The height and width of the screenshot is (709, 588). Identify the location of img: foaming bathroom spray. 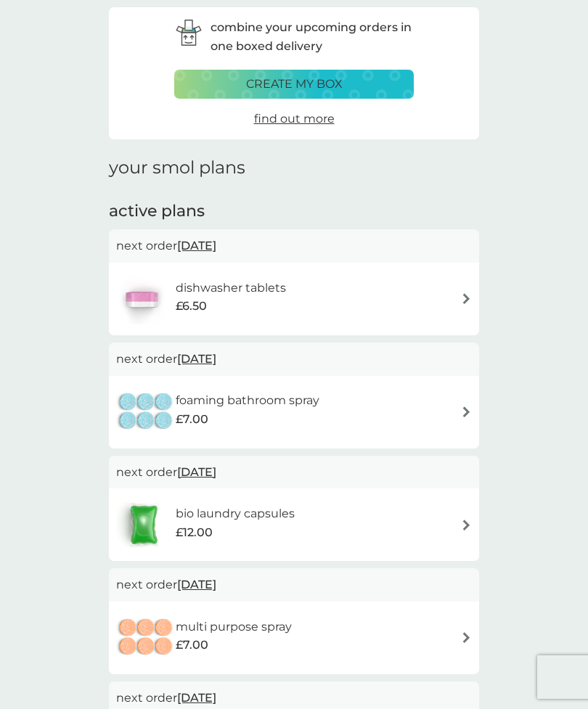
(146, 412).